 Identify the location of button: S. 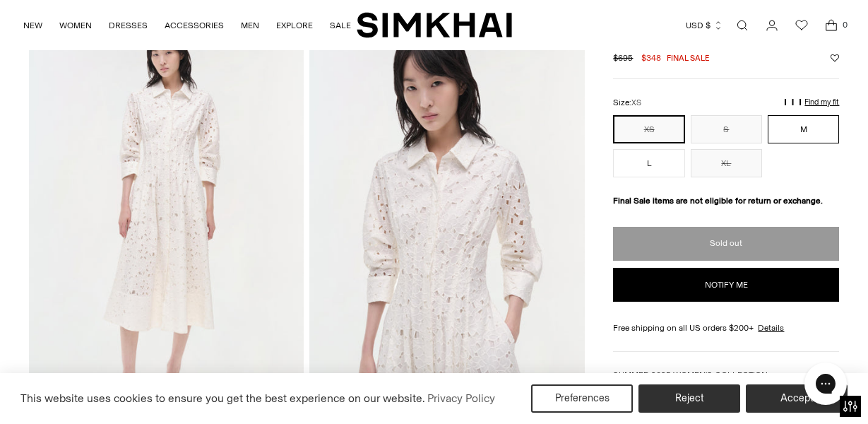
(726, 129).